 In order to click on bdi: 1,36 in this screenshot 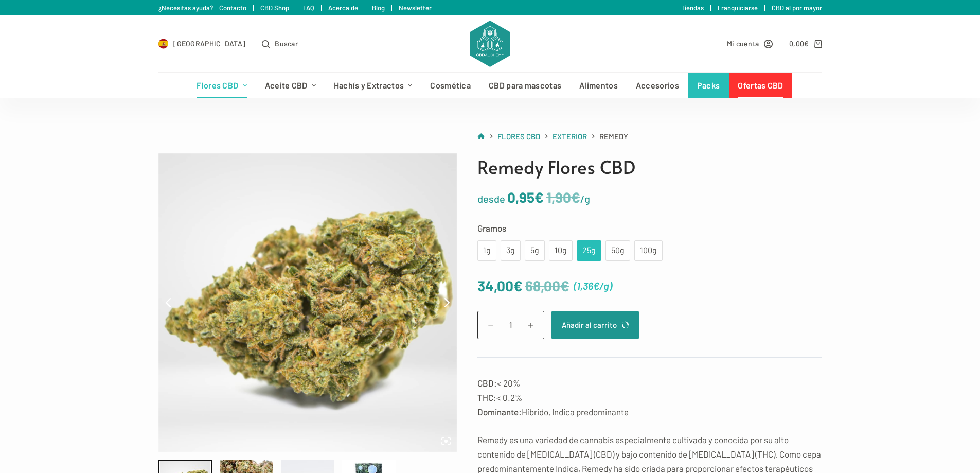, I will do `click(588, 286)`.